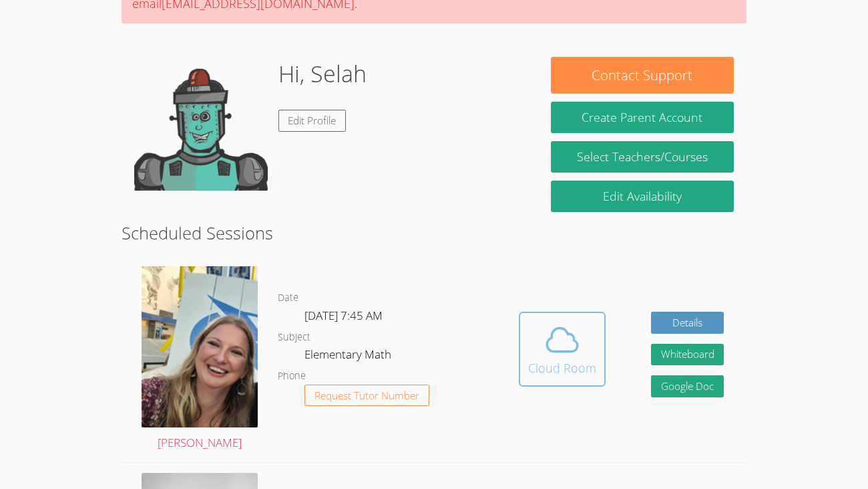  Describe the element at coordinates (367, 395) in the screenshot. I see `span: Request Tutor Number` at that location.